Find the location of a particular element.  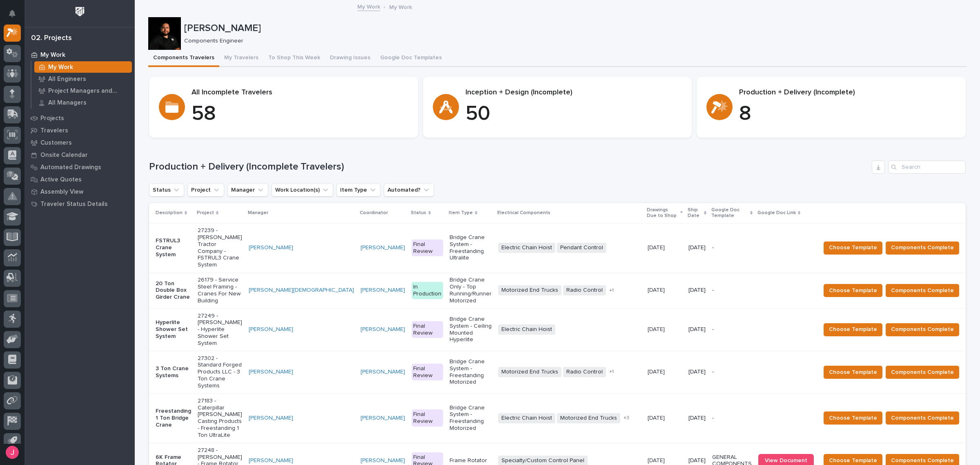

p: Freestanding 1 Ton Bridge Crane is located at coordinates (173, 418).